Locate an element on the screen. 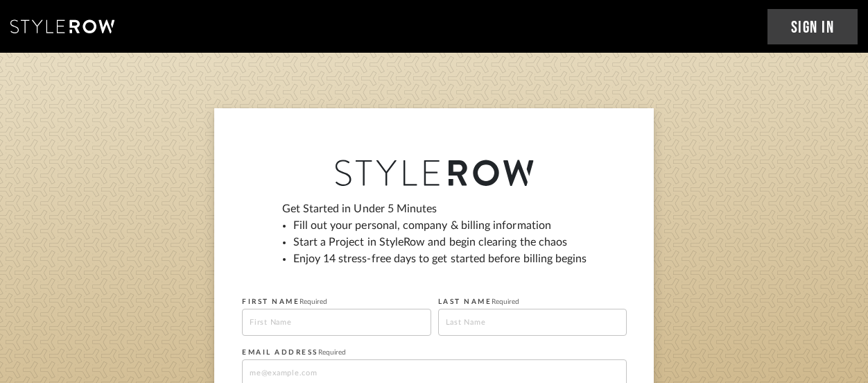 Image resolution: width=868 pixels, height=383 pixels. div: Get Started in Under 5 Minutes is located at coordinates (434, 239).